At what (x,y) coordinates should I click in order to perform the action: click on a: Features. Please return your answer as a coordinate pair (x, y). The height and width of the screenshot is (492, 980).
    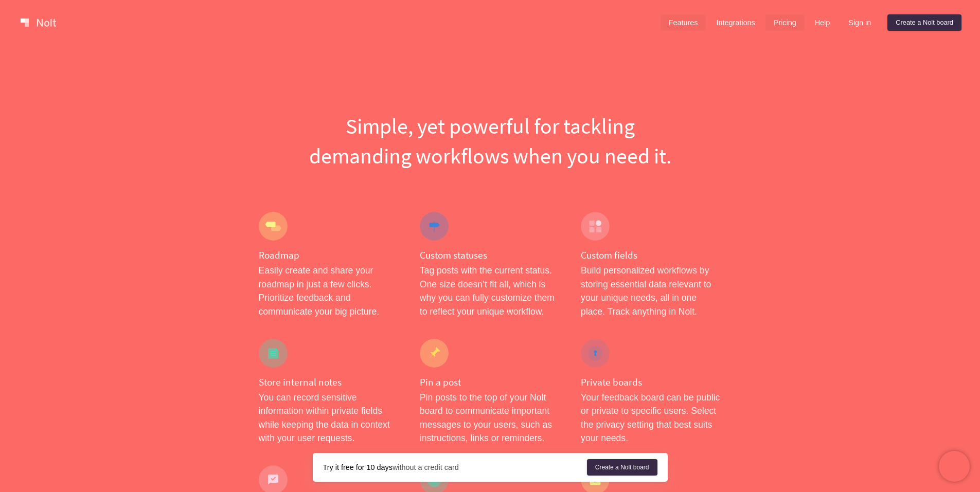
    Looking at the image, I should click on (683, 23).